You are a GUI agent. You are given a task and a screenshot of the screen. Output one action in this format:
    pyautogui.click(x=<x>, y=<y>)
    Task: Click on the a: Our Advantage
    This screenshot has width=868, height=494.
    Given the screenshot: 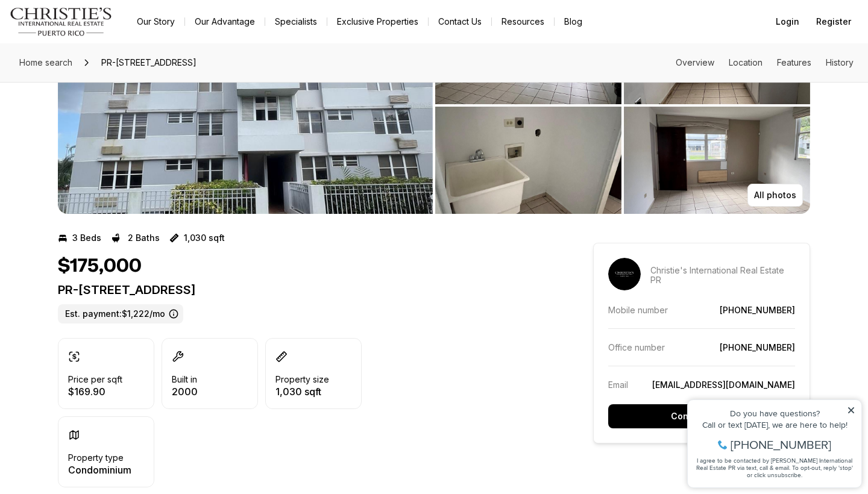 What is the action you would take?
    pyautogui.click(x=225, y=22)
    